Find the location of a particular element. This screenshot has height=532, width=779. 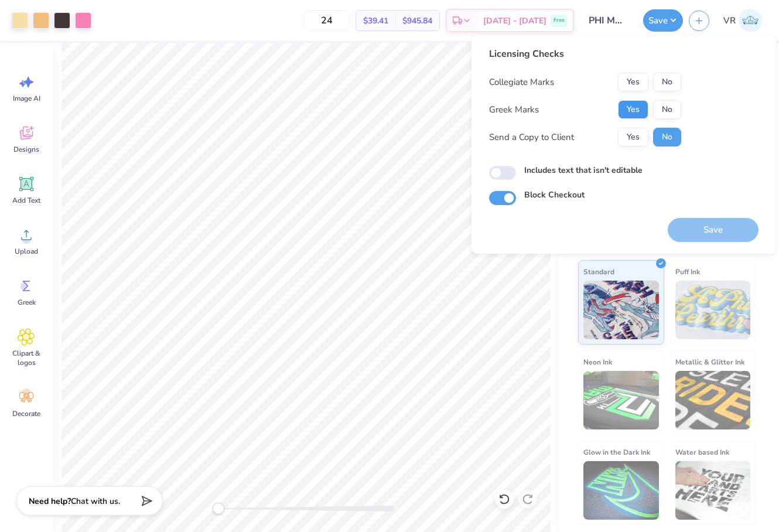

div: Licensing Checks is located at coordinates (585, 54).